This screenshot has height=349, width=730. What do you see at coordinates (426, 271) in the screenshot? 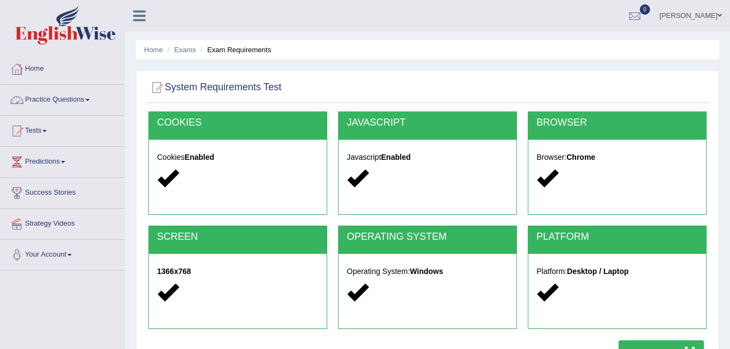
I see `strong: Windows` at bounding box center [426, 271].